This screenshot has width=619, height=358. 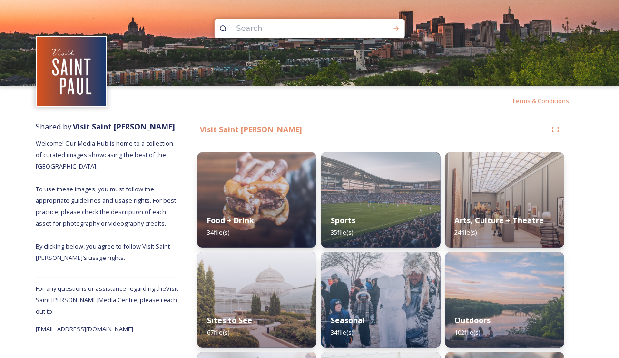 What do you see at coordinates (257, 200) in the screenshot?
I see `img: 9ddf985b-d536-40c3-9da9-1b1e019b3a09.jpg` at bounding box center [257, 200].